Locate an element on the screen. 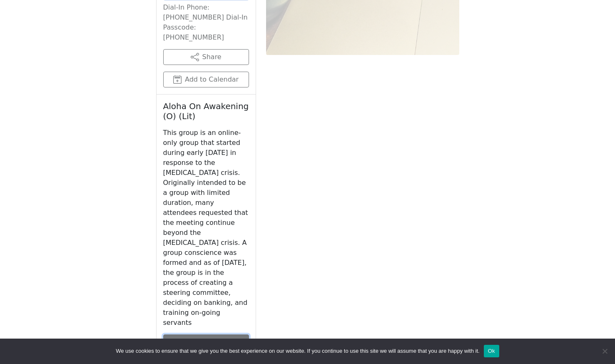 Image resolution: width=615 pixels, height=364 pixels. span: We use cookies to ensure that we give you the best experience on our website. If you continue to ... is located at coordinates (297, 351).